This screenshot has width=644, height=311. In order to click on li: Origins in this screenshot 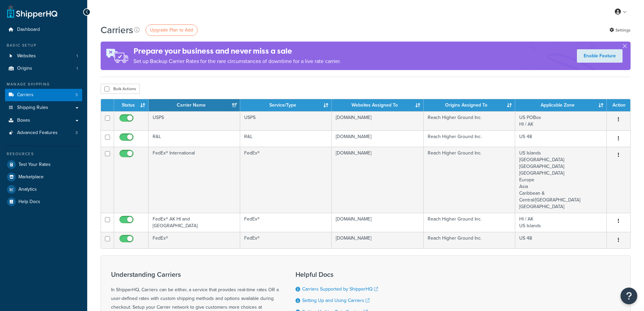, I will do `click(44, 68)`.